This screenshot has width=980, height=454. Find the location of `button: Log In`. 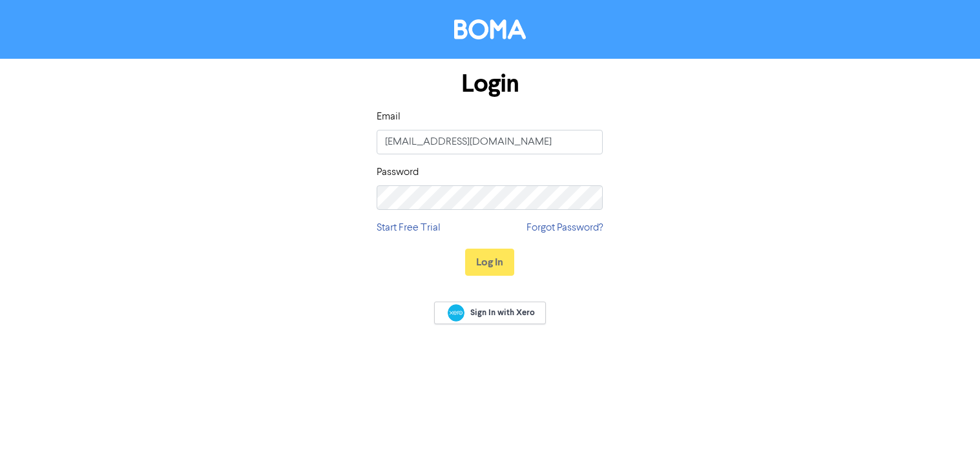

button: Log In is located at coordinates (489, 263).